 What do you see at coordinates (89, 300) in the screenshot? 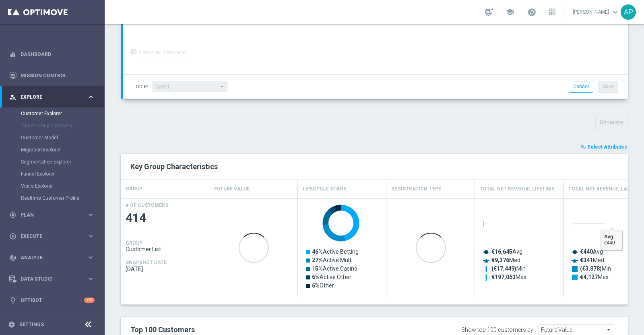
I see `div: +10` at bounding box center [89, 300].